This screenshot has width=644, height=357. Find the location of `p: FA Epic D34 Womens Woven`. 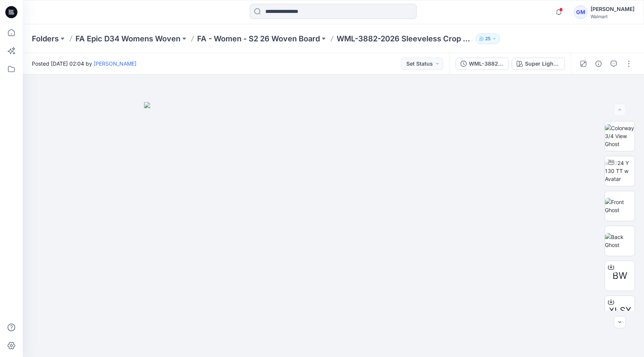

p: FA Epic D34 Womens Woven is located at coordinates (128, 39).